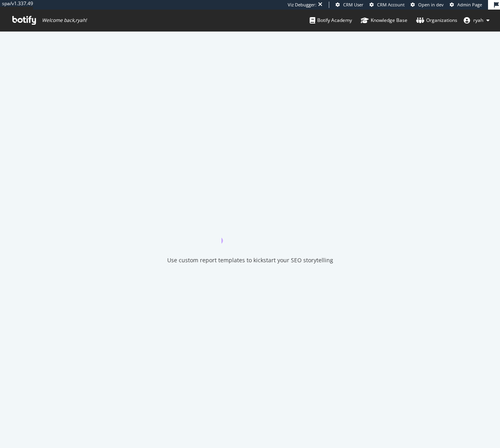 Image resolution: width=500 pixels, height=448 pixels. What do you see at coordinates (390, 4) in the screenshot?
I see `span: CRM Account` at bounding box center [390, 4].